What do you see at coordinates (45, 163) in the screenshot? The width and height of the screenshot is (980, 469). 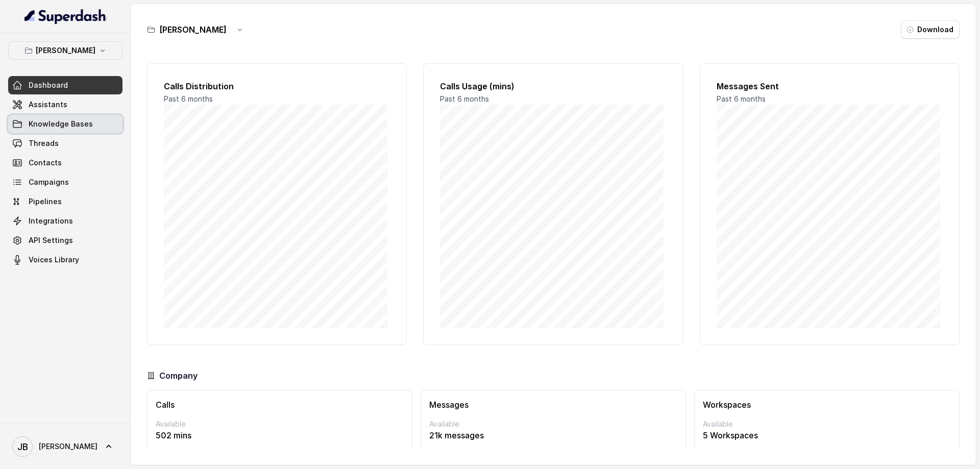 I see `span: Contacts` at bounding box center [45, 163].